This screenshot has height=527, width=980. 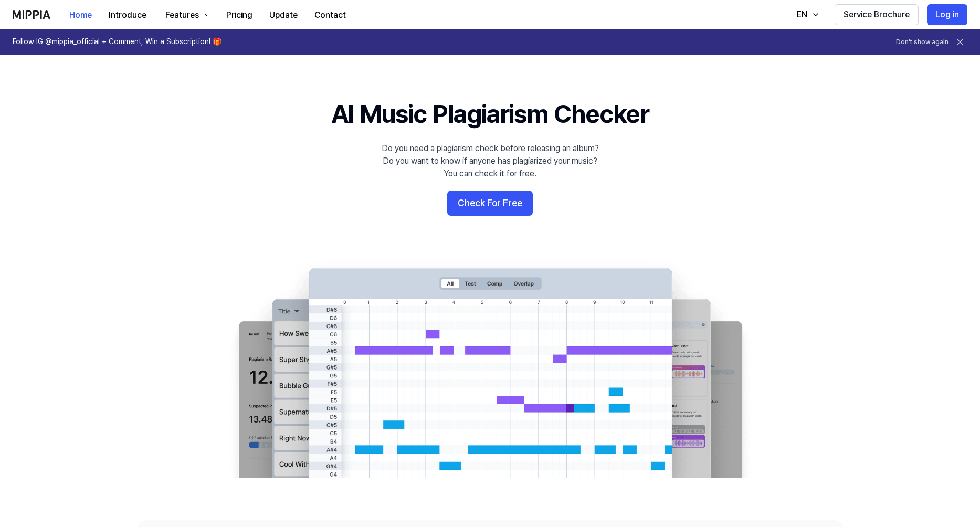 What do you see at coordinates (490, 161) in the screenshot?
I see `div: Do you need a plagiarism check before releasing an album? Do you want to know if anyone has plagi...` at bounding box center [490, 161].